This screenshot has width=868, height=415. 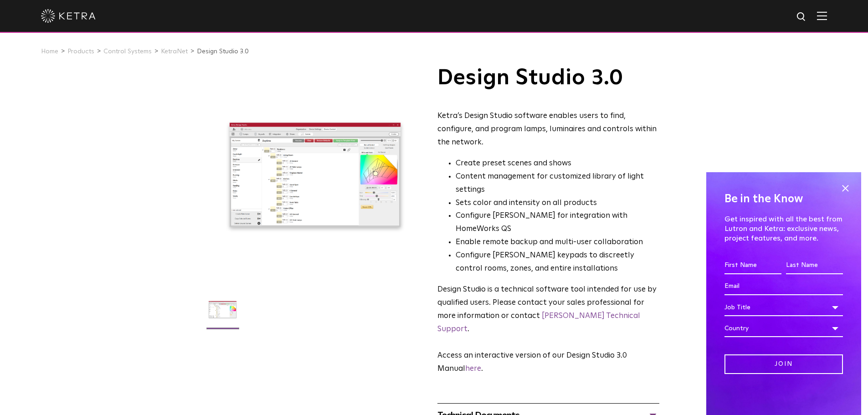 I want to click on li: Enable remote backup and multi-user collaboration, so click(x=558, y=242).